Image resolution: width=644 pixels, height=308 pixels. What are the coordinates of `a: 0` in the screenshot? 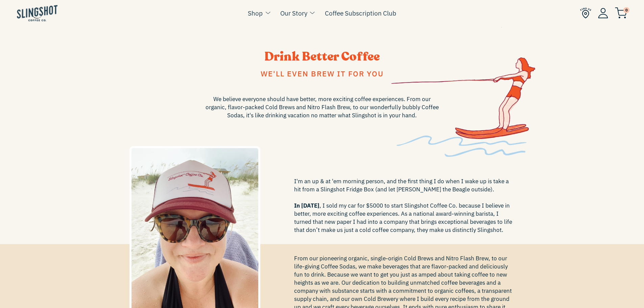 It's located at (621, 13).